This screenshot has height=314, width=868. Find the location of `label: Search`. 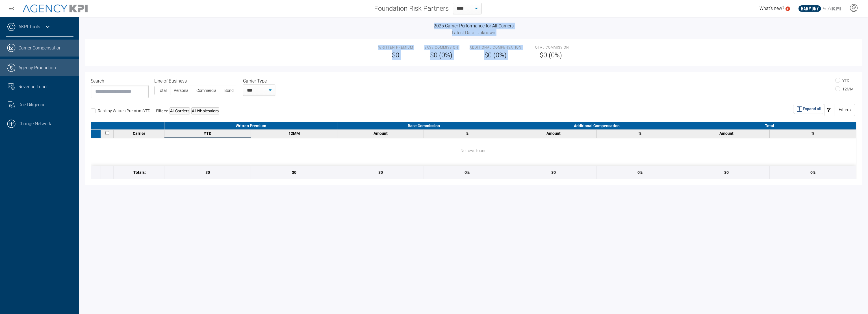

label: Search is located at coordinates (99, 81).